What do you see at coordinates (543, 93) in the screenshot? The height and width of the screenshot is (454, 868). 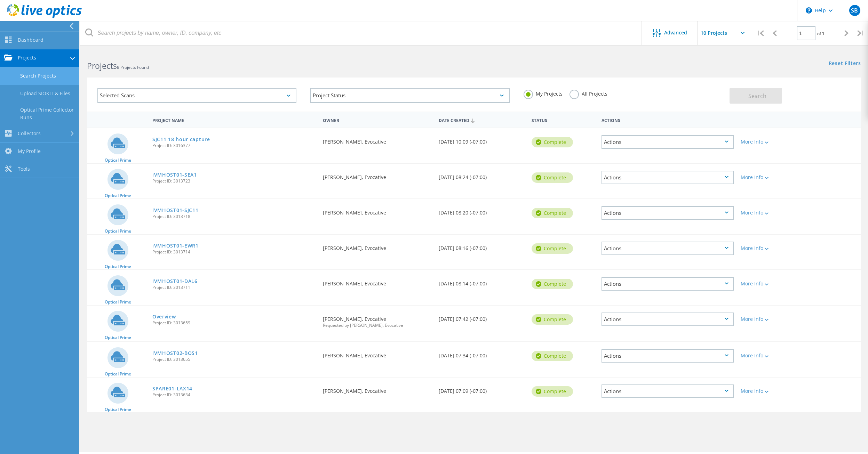 I see `label: My Projects` at bounding box center [543, 93].